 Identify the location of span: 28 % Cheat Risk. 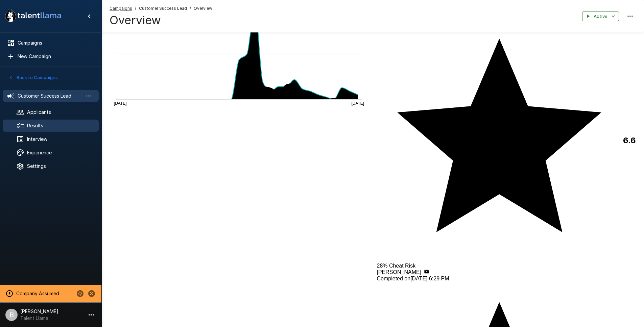
(396, 265).